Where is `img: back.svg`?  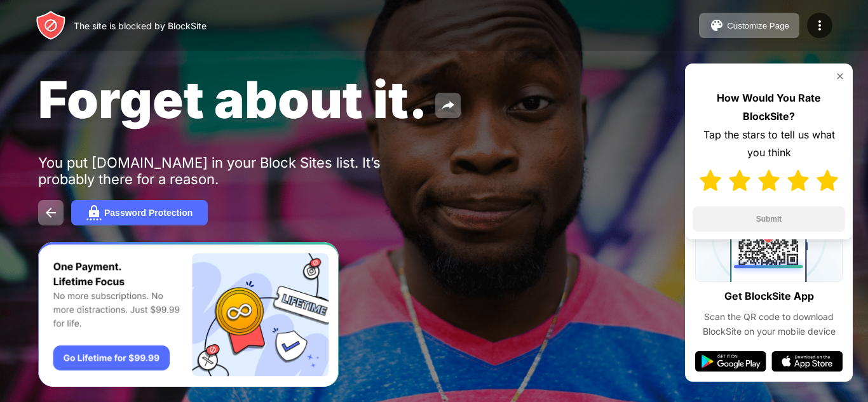 img: back.svg is located at coordinates (51, 213).